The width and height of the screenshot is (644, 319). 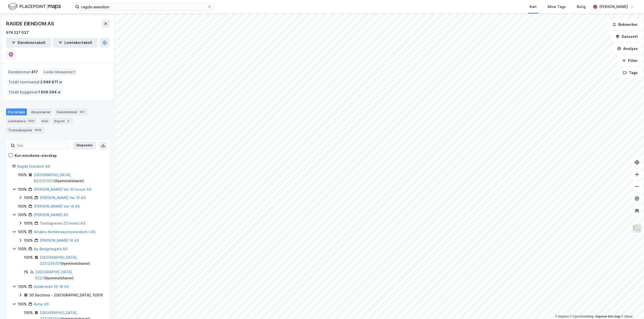 What do you see at coordinates (45, 121) in the screenshot?
I see `div: Info` at bounding box center [45, 121].